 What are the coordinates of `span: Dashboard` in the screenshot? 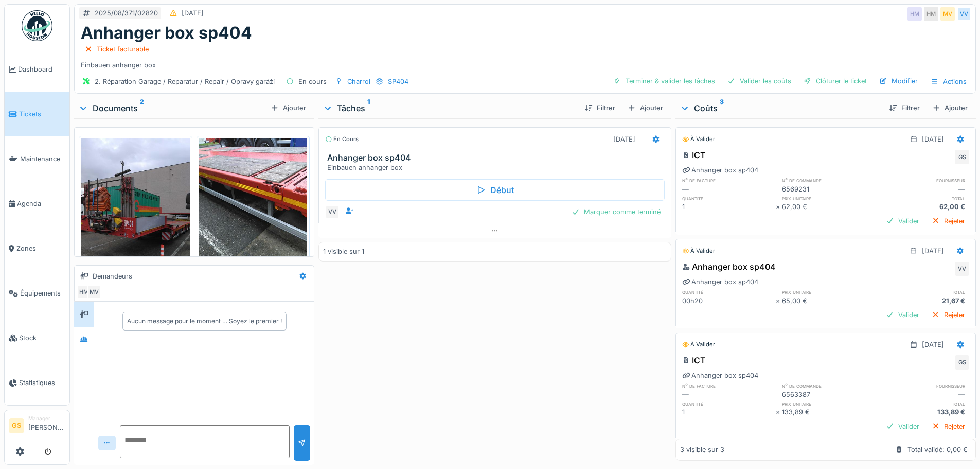 It's located at (42, 69).